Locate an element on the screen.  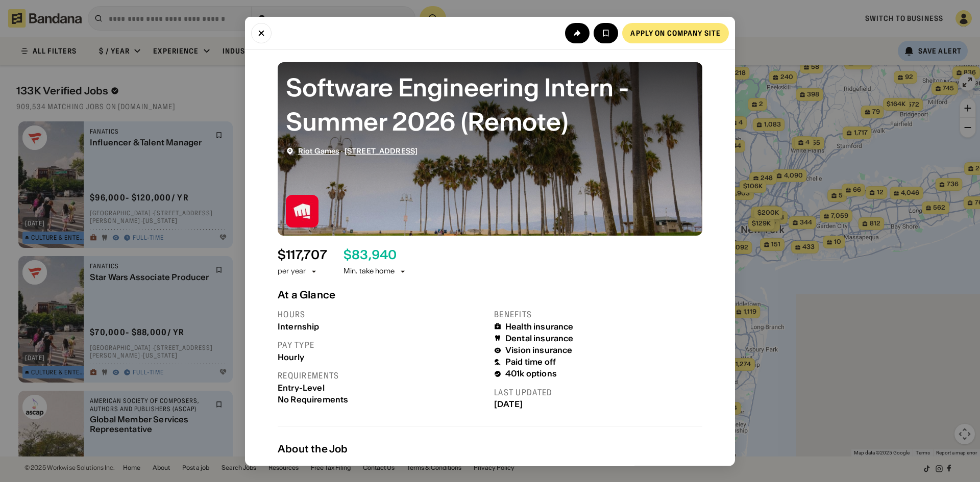
button: Close is located at coordinates (261, 33).